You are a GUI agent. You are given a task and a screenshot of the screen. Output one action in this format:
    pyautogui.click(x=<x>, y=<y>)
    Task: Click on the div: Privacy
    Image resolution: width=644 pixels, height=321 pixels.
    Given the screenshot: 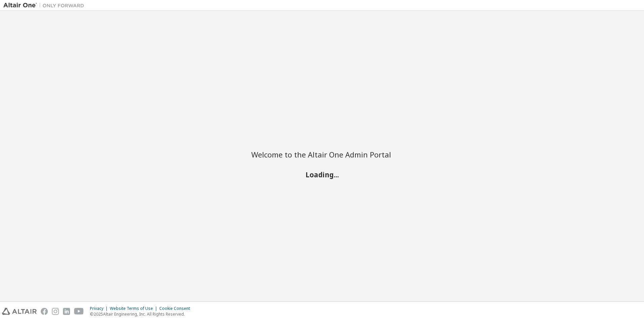 What is the action you would take?
    pyautogui.click(x=100, y=308)
    